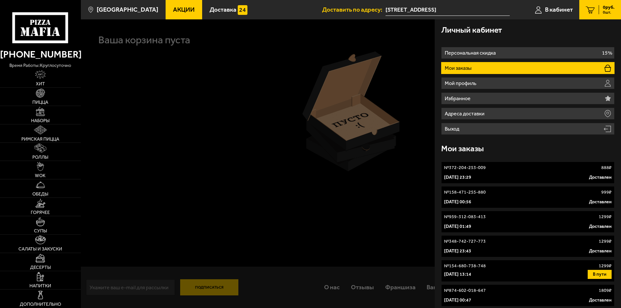 The height and width of the screenshot is (308, 621). Describe the element at coordinates (559, 9) in the screenshot. I see `span: В кабинет` at that location.